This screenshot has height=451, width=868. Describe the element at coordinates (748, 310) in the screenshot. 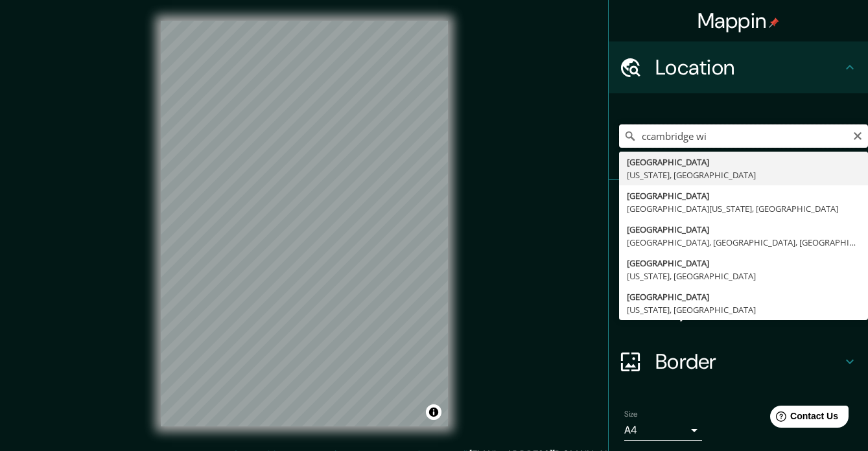

I see `h4: Layout` at that location.